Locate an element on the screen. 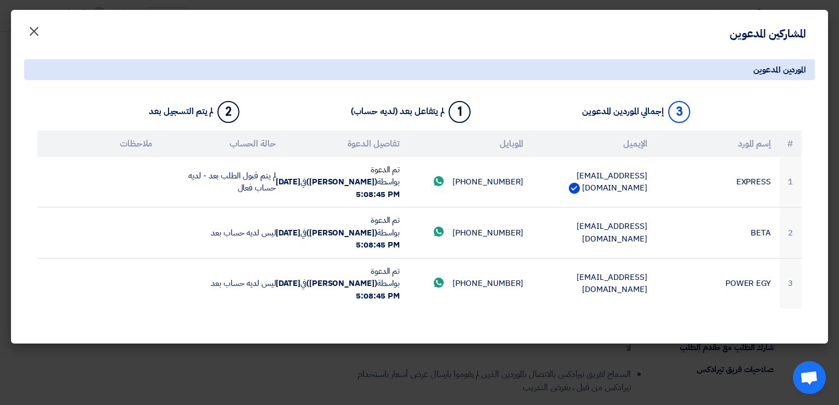  td: BETA is located at coordinates (718, 233).